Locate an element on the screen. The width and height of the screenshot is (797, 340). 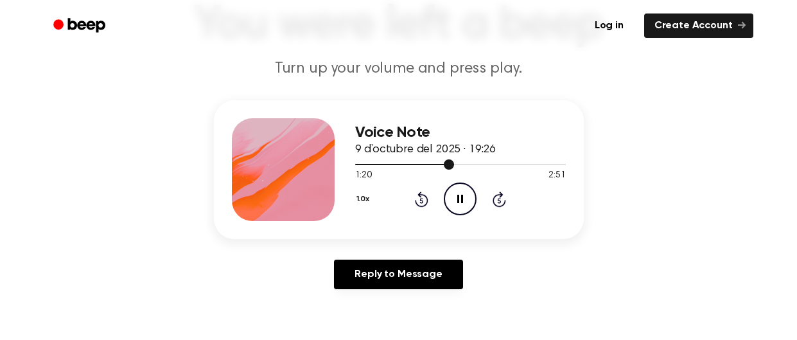
p: Turn up your volume and press play. is located at coordinates (399, 69).